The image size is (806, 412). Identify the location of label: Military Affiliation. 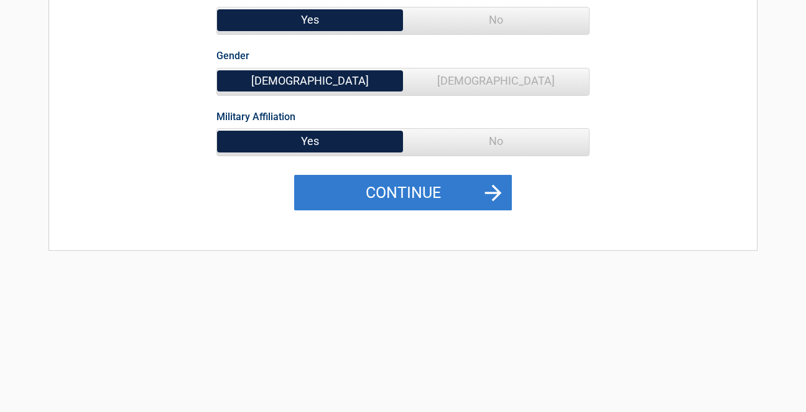
(256, 116).